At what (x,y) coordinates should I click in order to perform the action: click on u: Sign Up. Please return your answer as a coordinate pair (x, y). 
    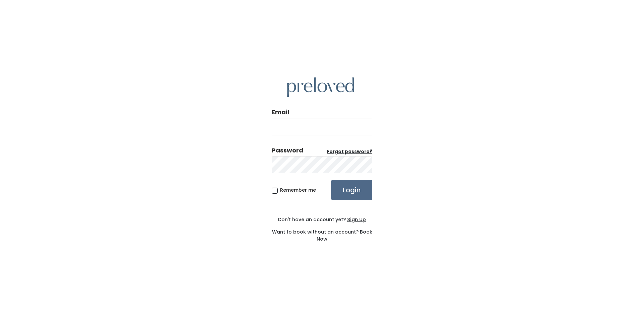
    Looking at the image, I should click on (356, 219).